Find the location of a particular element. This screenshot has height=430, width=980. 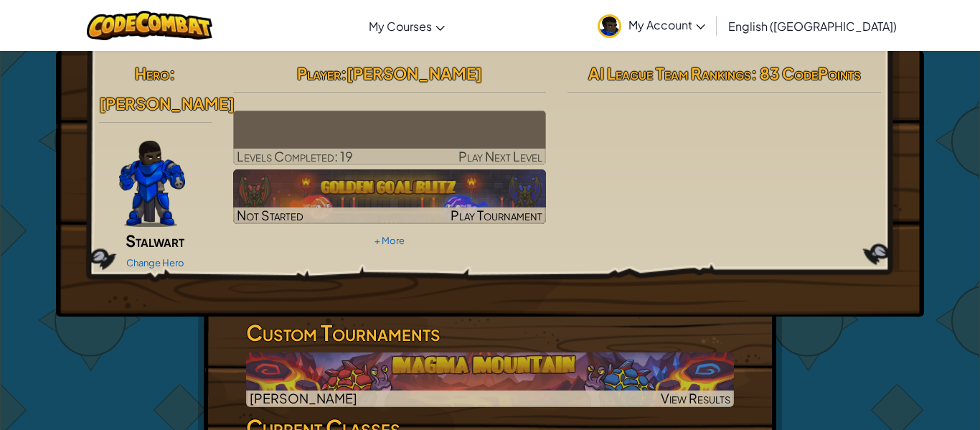

span: Play Next Level is located at coordinates (500, 156).